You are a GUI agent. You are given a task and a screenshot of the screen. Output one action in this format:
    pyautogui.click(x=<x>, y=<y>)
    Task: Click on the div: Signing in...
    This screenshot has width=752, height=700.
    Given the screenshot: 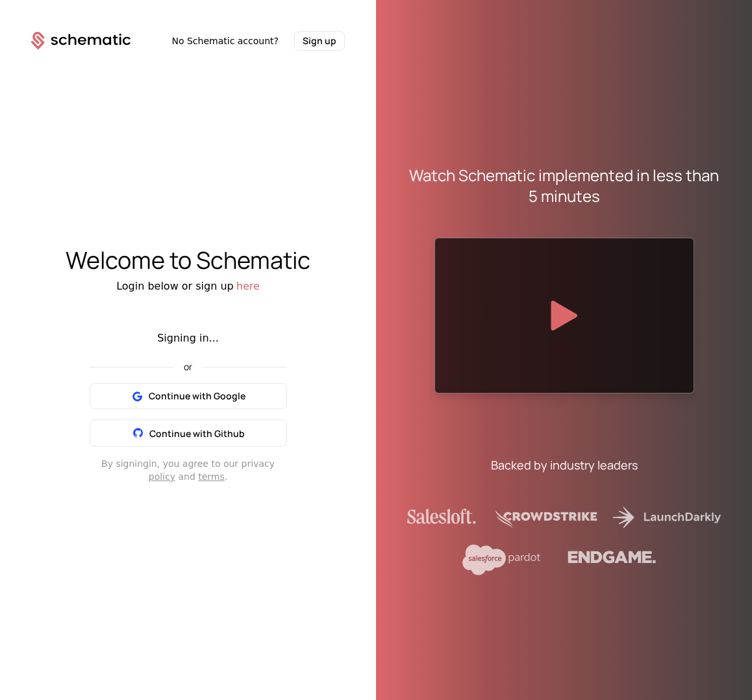 What is the action you would take?
    pyautogui.click(x=188, y=338)
    